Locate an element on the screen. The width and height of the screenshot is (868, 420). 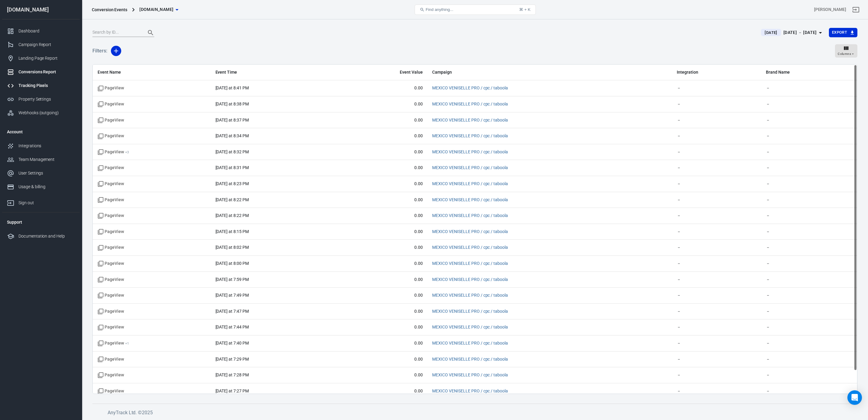
button: Find anything...⌘ + K is located at coordinates (475, 10).